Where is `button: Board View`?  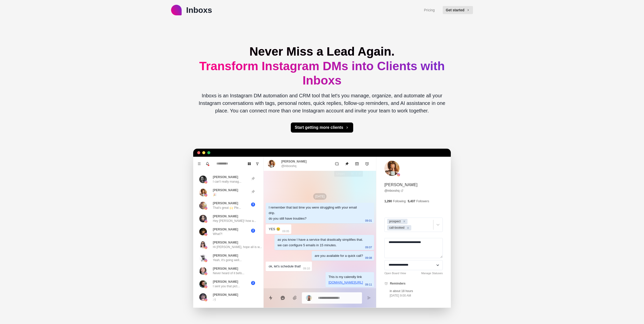
button: Board View is located at coordinates (249, 164).